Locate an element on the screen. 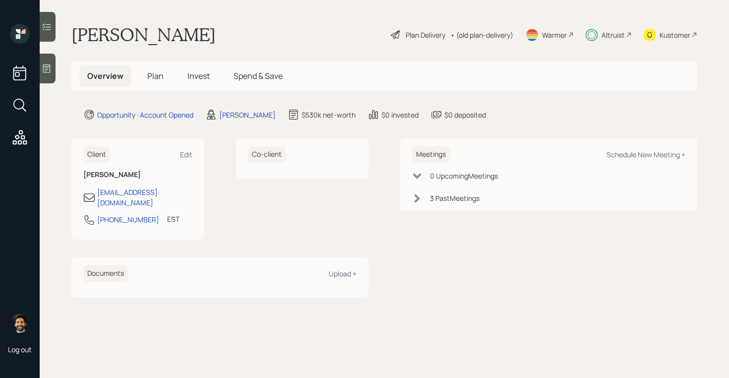 Image resolution: width=729 pixels, height=378 pixels. div: $530k net-worth is located at coordinates (328, 115).